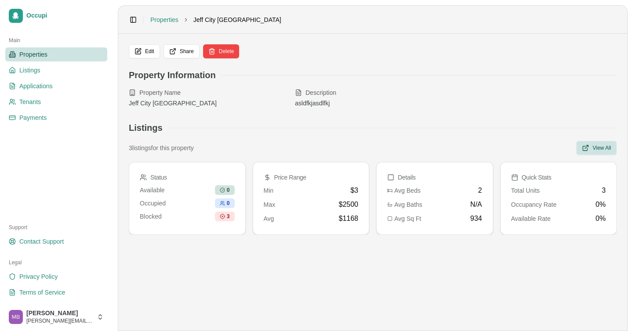  I want to click on span: Blocked, so click(151, 217).